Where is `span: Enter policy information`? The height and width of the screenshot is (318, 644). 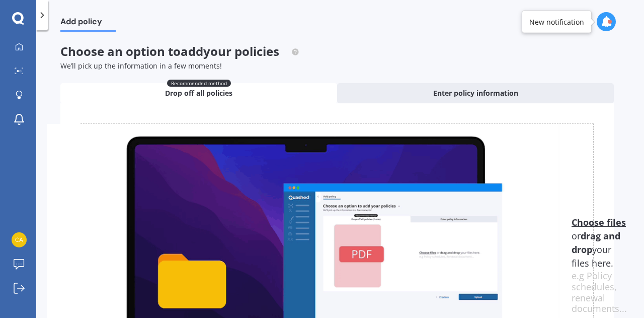
span: Enter policy information is located at coordinates (475, 93).